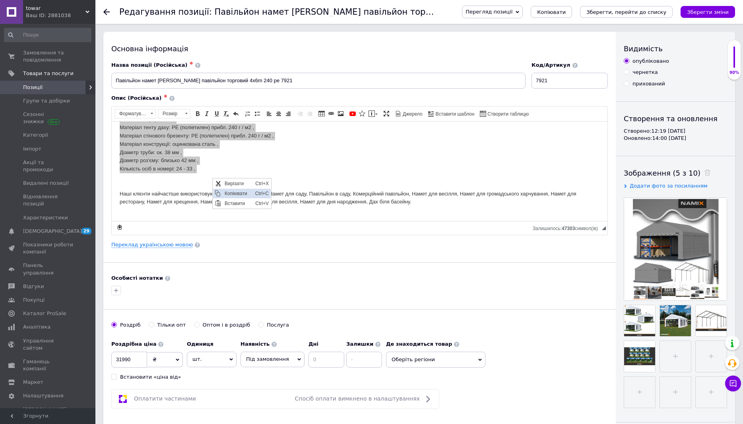 The height and width of the screenshot is (424, 743). I want to click on span: Перегляд позиції, so click(489, 12).